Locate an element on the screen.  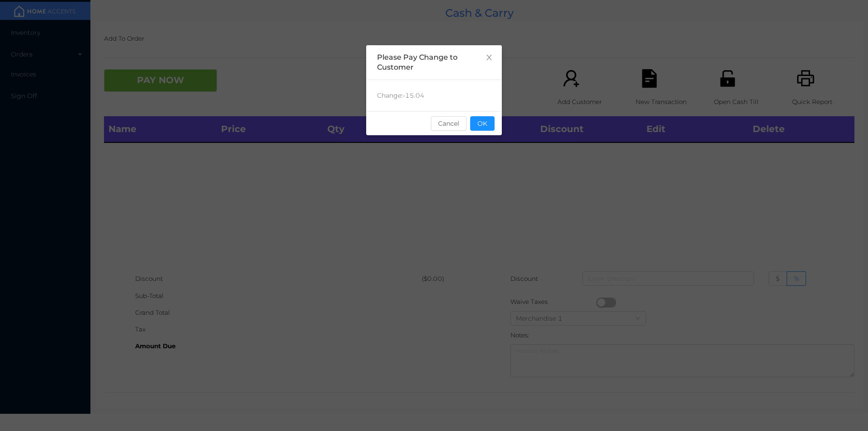
button: OK is located at coordinates (483, 123).